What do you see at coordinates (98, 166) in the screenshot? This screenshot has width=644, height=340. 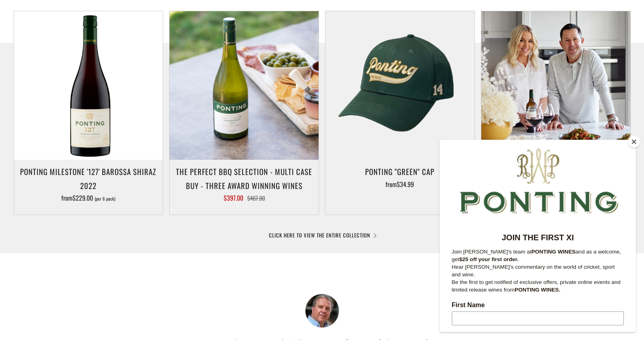 I see `label: First Name` at bounding box center [98, 166].